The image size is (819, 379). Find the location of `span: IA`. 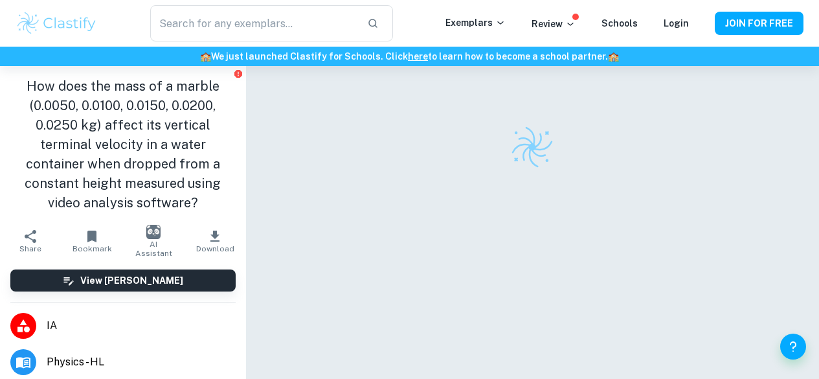

span: IA is located at coordinates (141, 326).